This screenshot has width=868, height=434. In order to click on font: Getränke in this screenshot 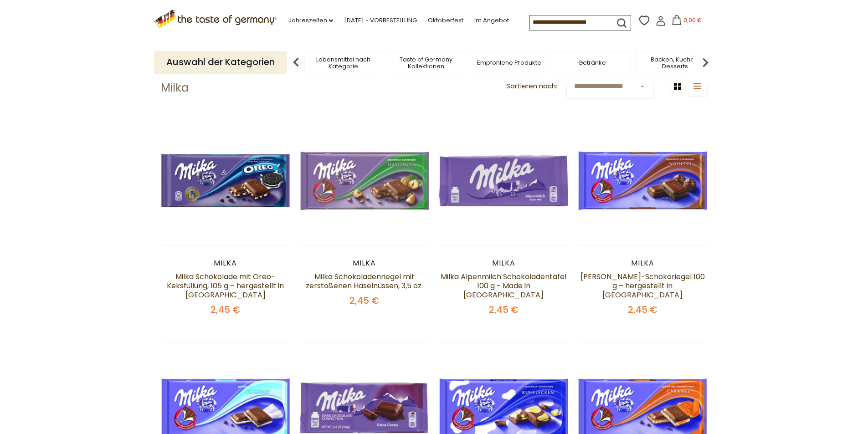, I will do `click(592, 63)`.